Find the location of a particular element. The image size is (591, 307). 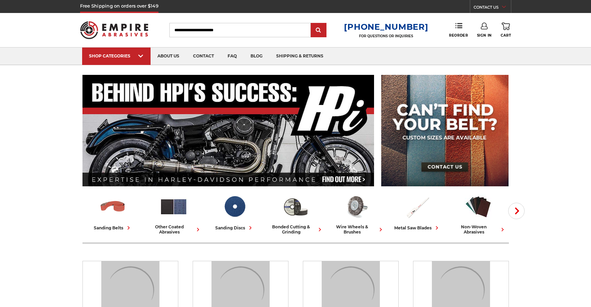

a: metal saw blades is located at coordinates (417, 212).